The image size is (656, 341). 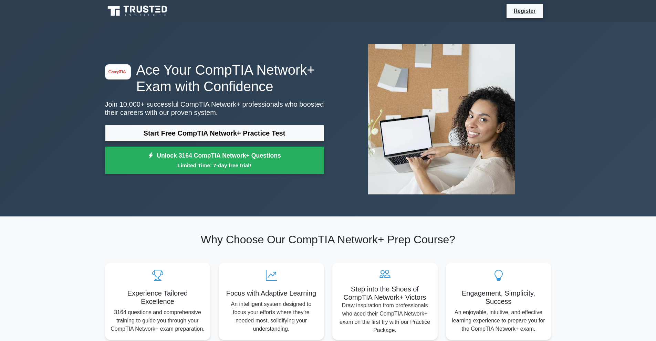 I want to click on h5: Experience Tailored Excellence, so click(x=158, y=298).